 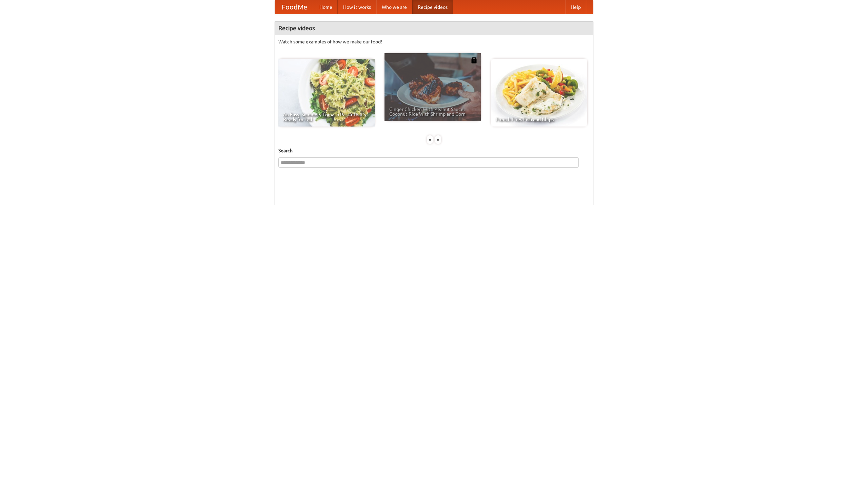 What do you see at coordinates (434, 151) in the screenshot?
I see `h5: Search` at bounding box center [434, 151].